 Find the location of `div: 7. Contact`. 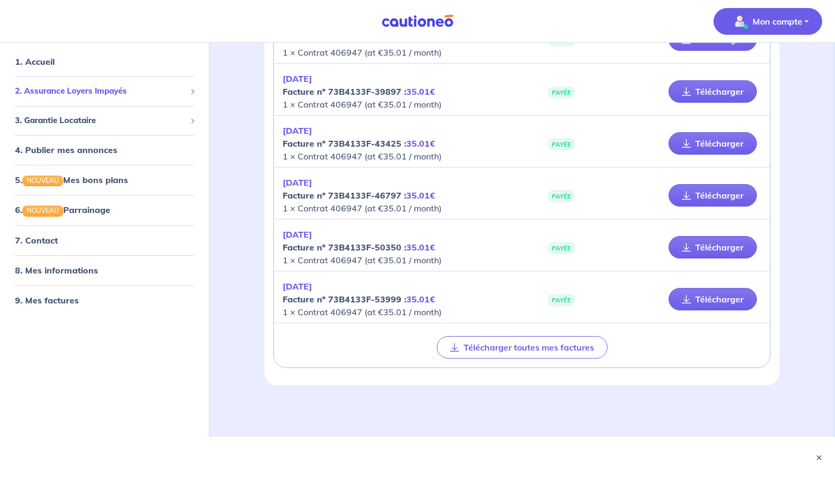

div: 7. Contact is located at coordinates (104, 240).